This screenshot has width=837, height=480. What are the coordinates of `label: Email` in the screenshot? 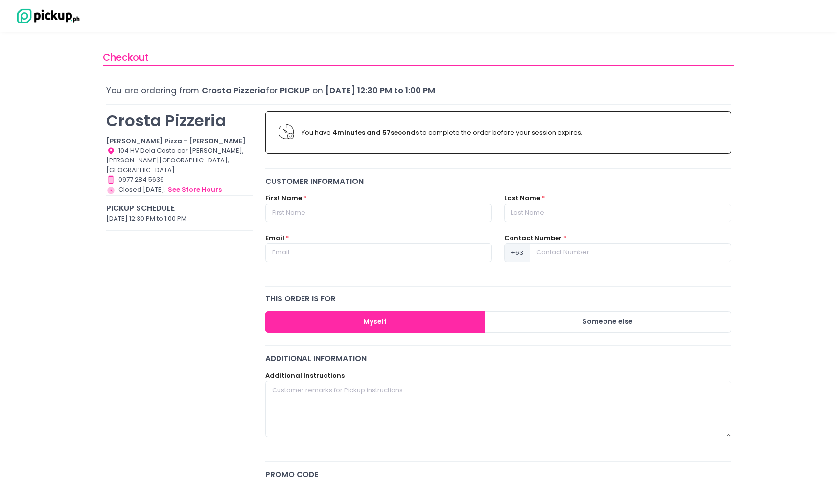 It's located at (274, 238).